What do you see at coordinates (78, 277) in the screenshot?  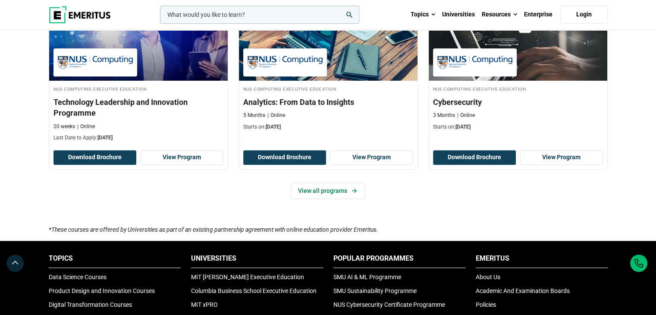 I see `a: Data Science Courses` at bounding box center [78, 277].